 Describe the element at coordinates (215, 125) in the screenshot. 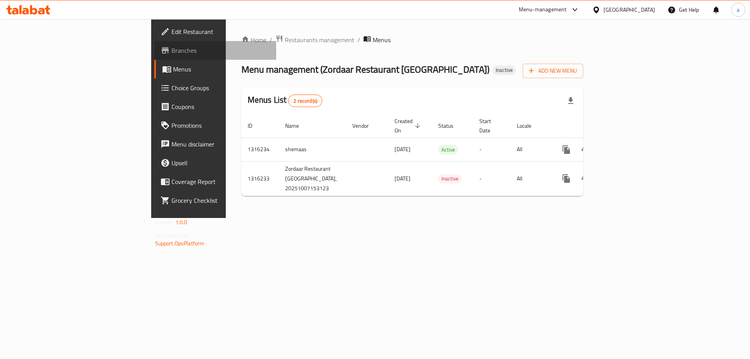

I see `a: Promotions` at that location.